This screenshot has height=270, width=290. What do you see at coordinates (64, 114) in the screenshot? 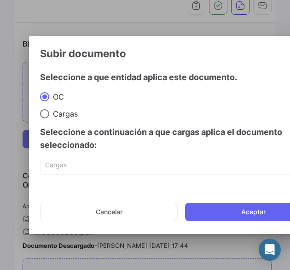
I see `span: Cargas` at bounding box center [64, 114].